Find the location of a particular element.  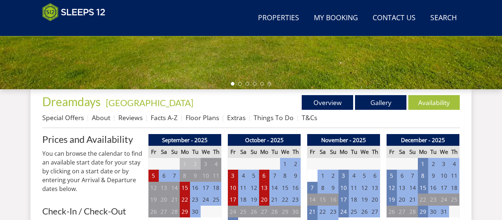

a: Reviews is located at coordinates (131, 118).